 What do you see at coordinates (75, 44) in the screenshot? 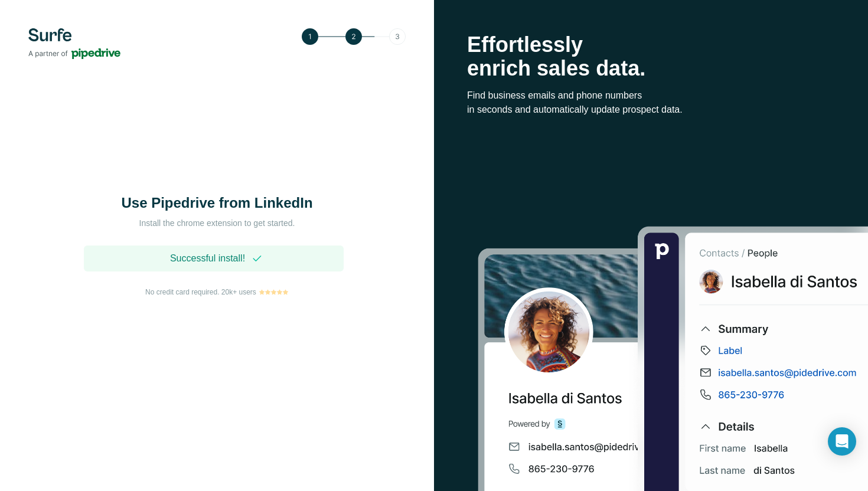
I see `img: Surfe's logo` at bounding box center [75, 44].